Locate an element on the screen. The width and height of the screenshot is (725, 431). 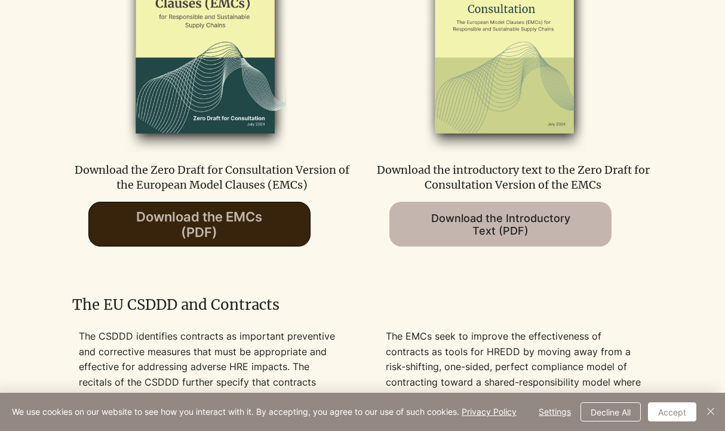
h2: The EU CSDDD and Contracts is located at coordinates (362, 305).